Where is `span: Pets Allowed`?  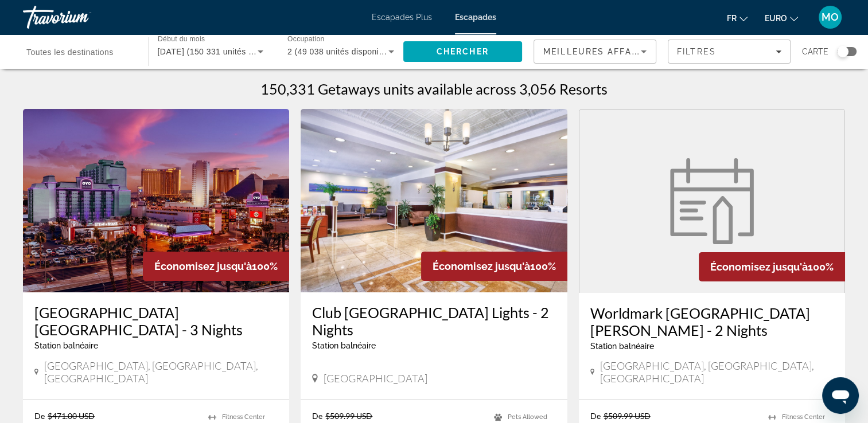 span: Pets Allowed is located at coordinates (527, 417).